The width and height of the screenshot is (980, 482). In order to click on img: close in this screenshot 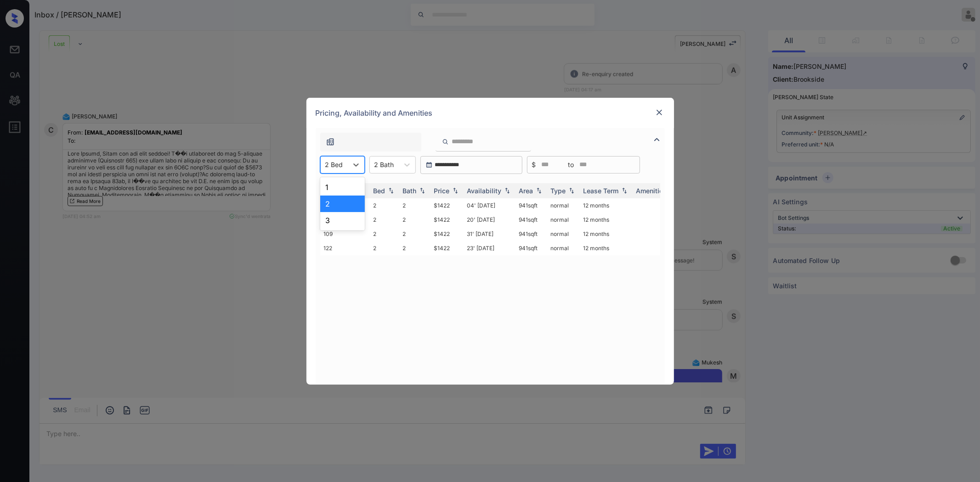, I will do `click(659, 112)`.